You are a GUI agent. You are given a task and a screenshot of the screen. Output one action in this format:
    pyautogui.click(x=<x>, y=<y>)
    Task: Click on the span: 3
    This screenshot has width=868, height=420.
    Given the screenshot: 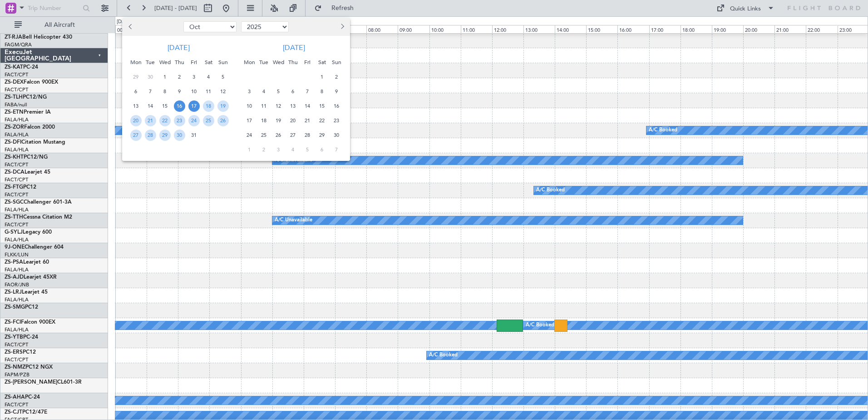 What is the action you would take?
    pyautogui.click(x=194, y=77)
    